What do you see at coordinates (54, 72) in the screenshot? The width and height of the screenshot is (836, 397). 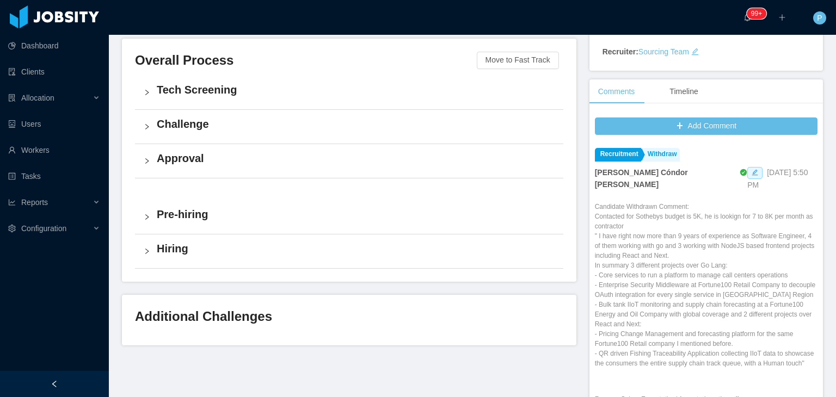 I see `a: icon: auditClients` at bounding box center [54, 72].